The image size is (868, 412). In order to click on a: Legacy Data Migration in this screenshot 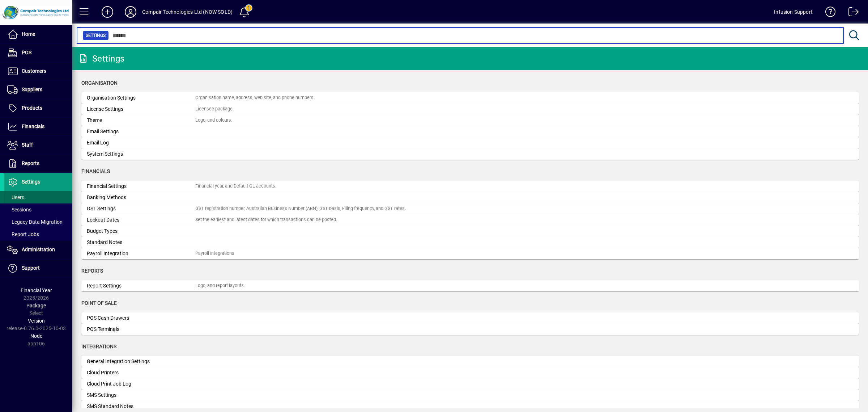, I will do `click(38, 221)`.